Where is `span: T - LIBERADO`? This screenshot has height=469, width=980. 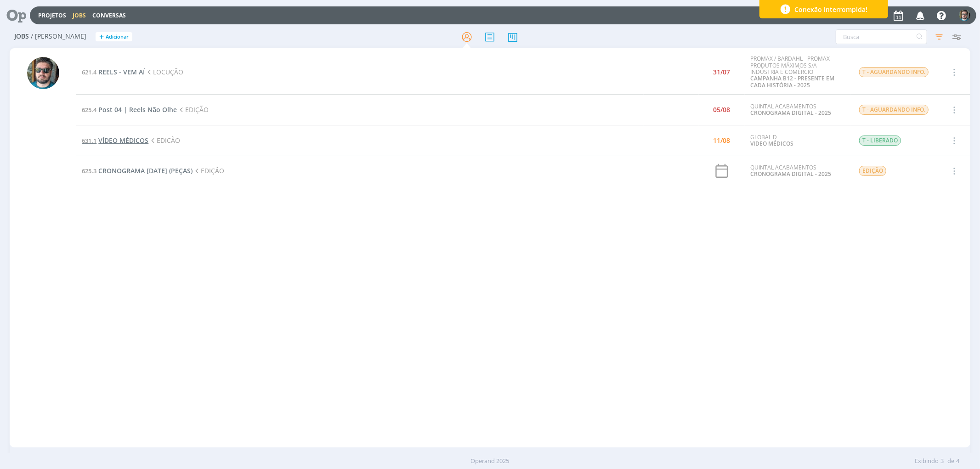 span: T - LIBERADO is located at coordinates (879, 141).